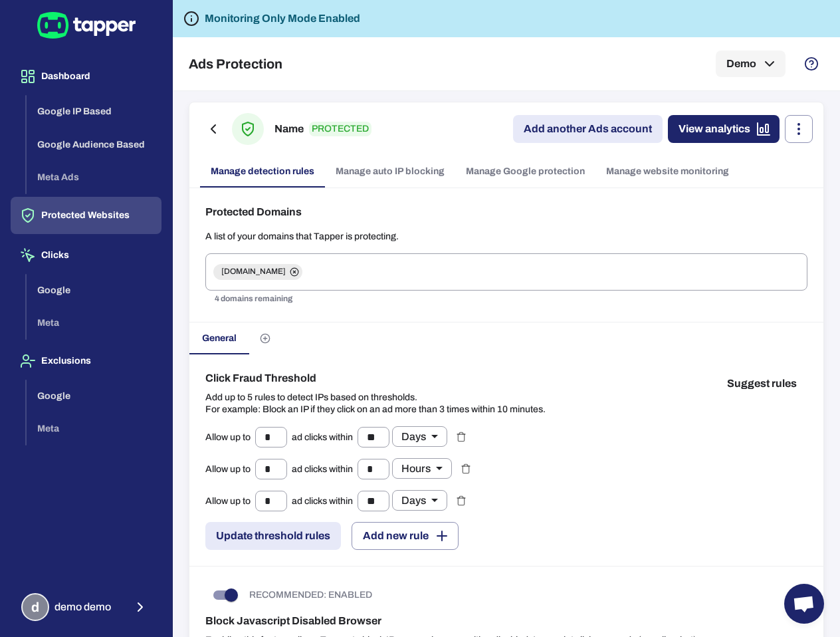 This screenshot has width=840, height=637. What do you see at coordinates (390, 172) in the screenshot?
I see `a: Manage auto IP blocking` at bounding box center [390, 172].